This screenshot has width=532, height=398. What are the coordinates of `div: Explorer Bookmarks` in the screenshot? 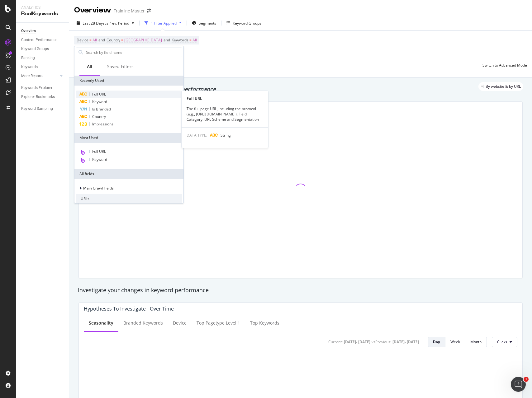 It's located at (38, 97).